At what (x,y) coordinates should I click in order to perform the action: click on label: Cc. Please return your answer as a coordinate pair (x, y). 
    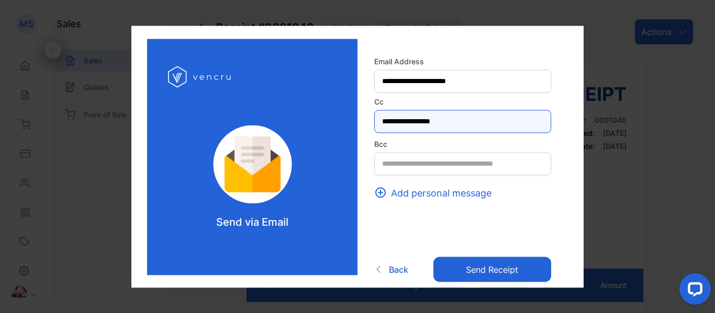
    Looking at the image, I should click on (463, 101).